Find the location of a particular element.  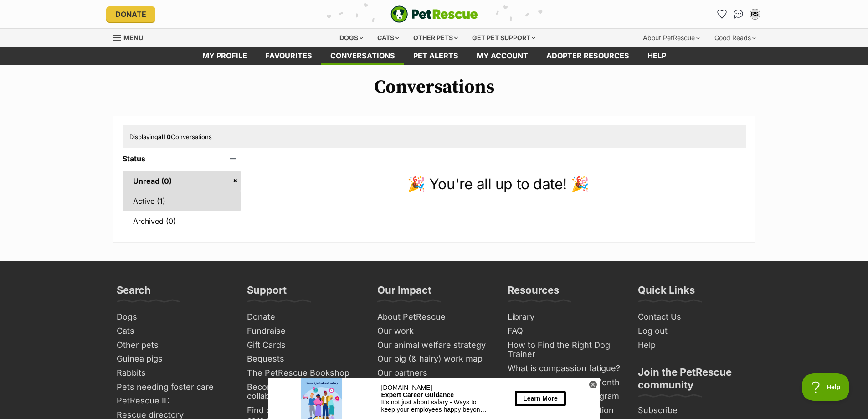

a: Other pets is located at coordinates (173, 345).